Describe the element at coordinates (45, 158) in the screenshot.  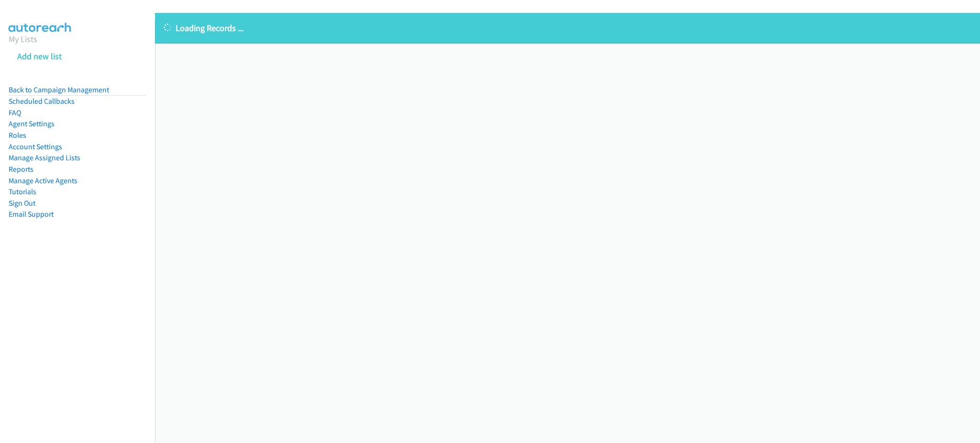
I see `a: Manage Assigned Lists` at that location.